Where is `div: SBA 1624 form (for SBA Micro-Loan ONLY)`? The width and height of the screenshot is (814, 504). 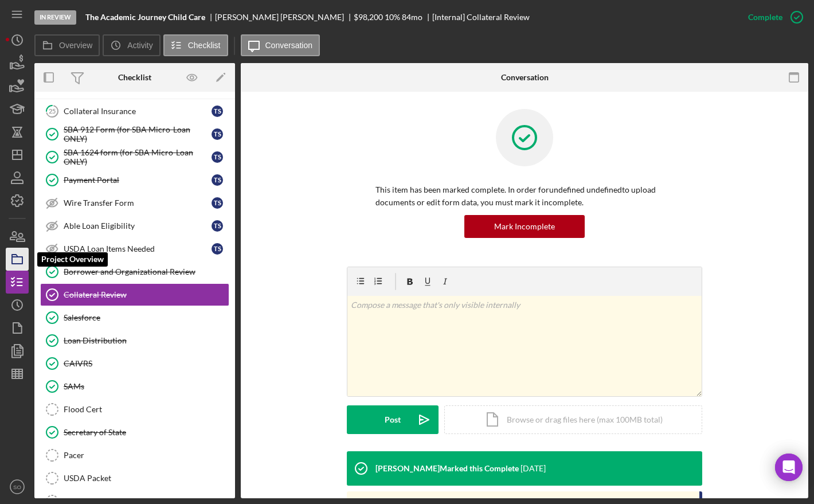
div: SBA 1624 form (for SBA Micro-Loan ONLY) is located at coordinates (138, 158).